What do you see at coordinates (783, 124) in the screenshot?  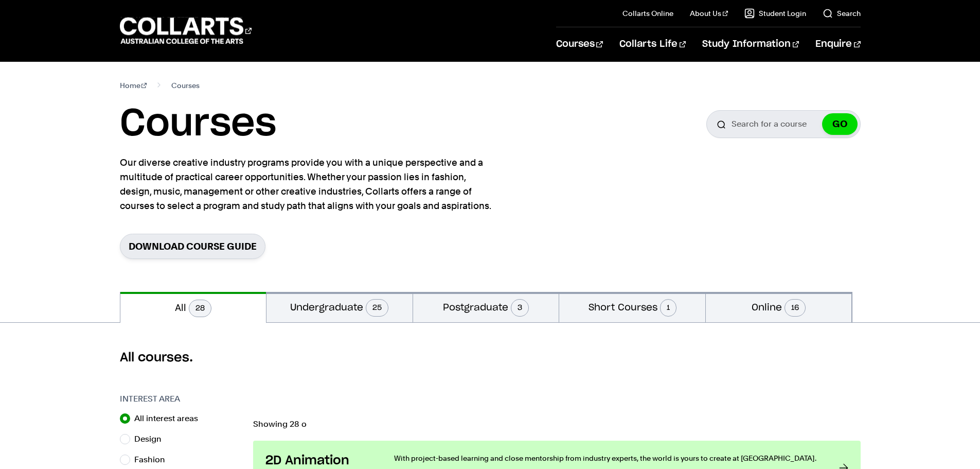 I see `form: Search for a course` at bounding box center [783, 124].